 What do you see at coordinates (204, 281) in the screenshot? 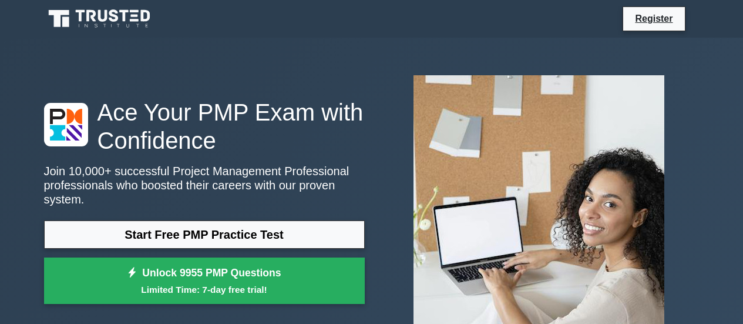
I see `a: Unlock 9955 PMP QuestionsLimited Time: 7-day free trial!` at bounding box center [204, 281].